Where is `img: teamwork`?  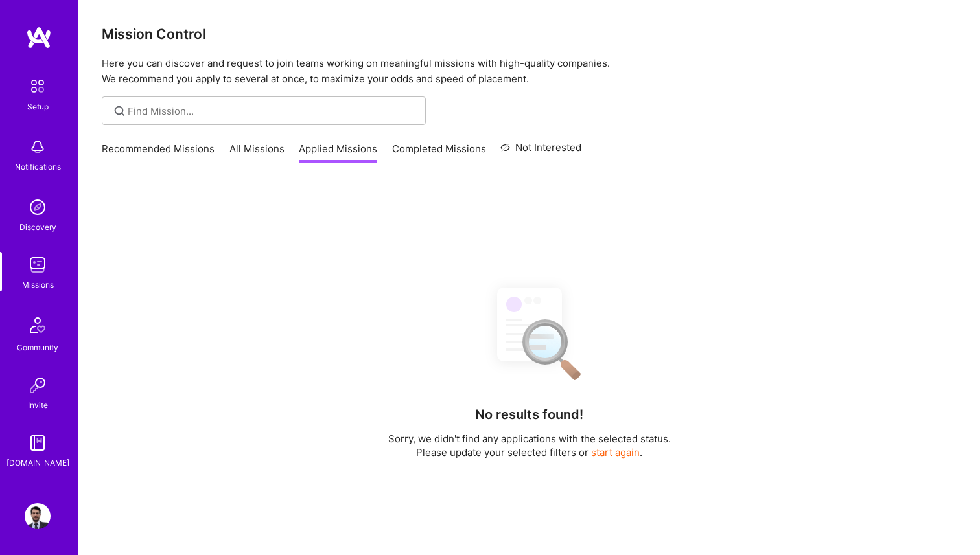
img: teamwork is located at coordinates (38, 265).